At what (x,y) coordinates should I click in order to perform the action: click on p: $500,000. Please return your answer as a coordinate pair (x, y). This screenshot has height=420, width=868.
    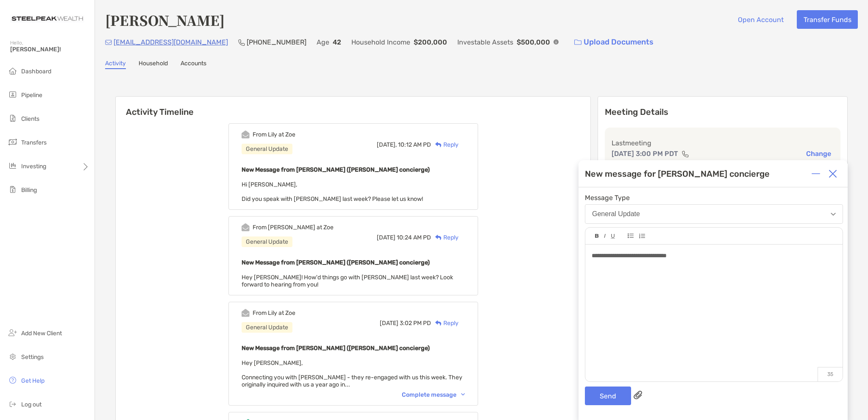
    Looking at the image, I should click on (533, 42).